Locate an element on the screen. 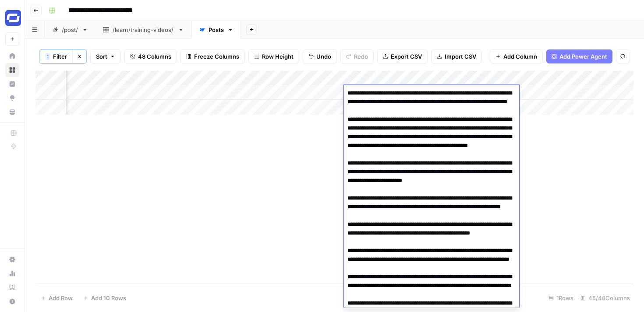 This screenshot has height=312, width=644. div: /post/ is located at coordinates (70, 30).